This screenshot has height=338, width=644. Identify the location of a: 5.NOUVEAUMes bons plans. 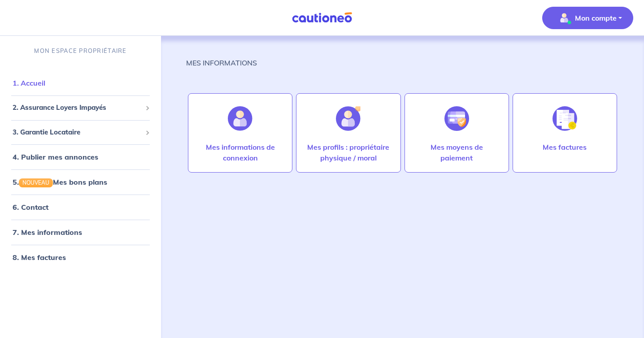
(60, 182).